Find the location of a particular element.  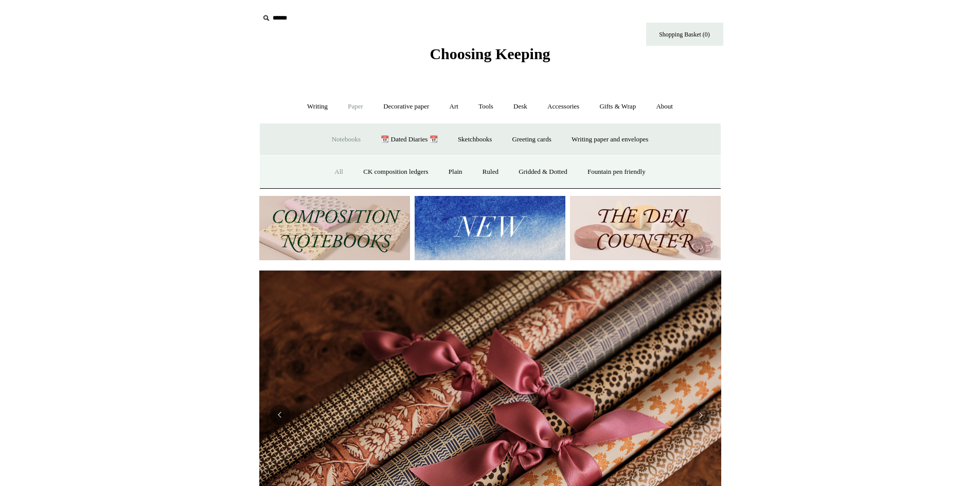

button: Next is located at coordinates (701, 415).